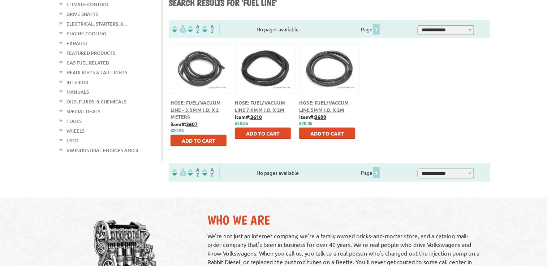 Image resolution: width=547 pixels, height=266 pixels. What do you see at coordinates (196, 110) in the screenshot?
I see `a: Hose: Fuel/Vacuum Line - 3.5mm I.D. x 2 meters` at bounding box center [196, 110].